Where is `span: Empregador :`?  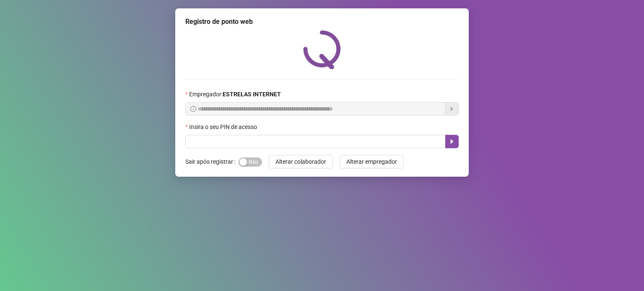 span: Empregador : is located at coordinates (235, 94).